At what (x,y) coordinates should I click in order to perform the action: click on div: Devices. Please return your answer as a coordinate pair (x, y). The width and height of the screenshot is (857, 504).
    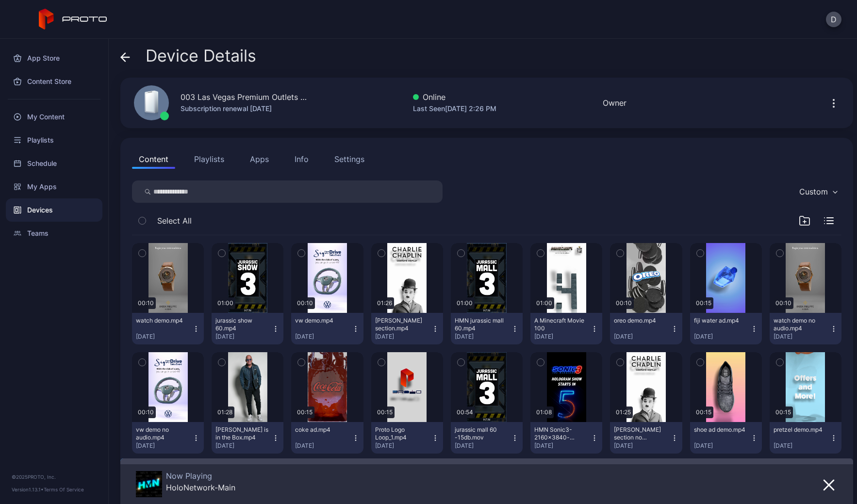
    Looking at the image, I should click on (54, 210).